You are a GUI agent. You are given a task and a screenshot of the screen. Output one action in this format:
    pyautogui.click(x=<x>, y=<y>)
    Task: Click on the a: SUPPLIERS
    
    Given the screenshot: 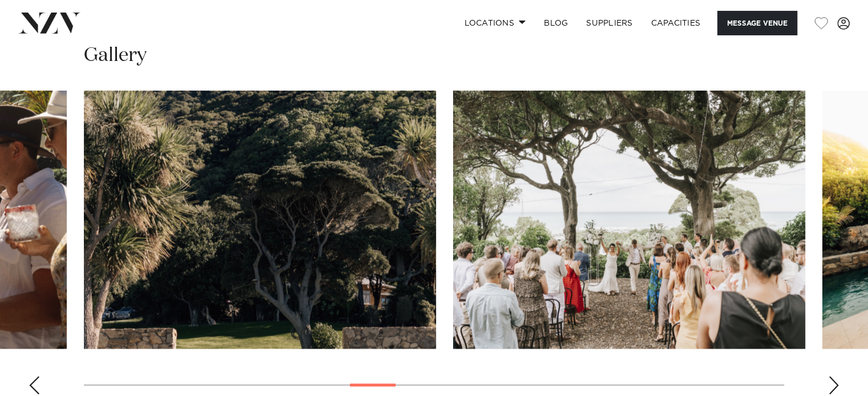 What is the action you would take?
    pyautogui.click(x=609, y=23)
    